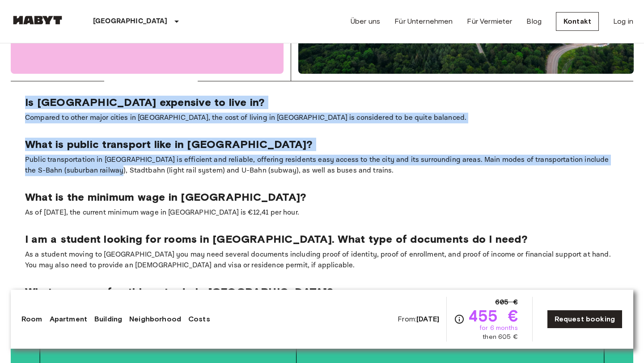 This screenshot has height=363, width=644. I want to click on a: Für Vermieter, so click(489, 22).